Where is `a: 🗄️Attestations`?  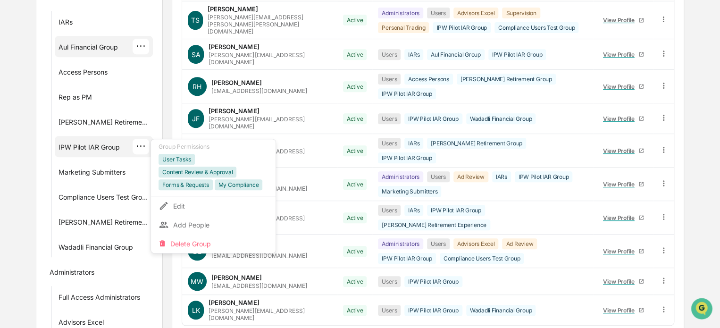
a: 🗄️Attestations is located at coordinates (92, 197).